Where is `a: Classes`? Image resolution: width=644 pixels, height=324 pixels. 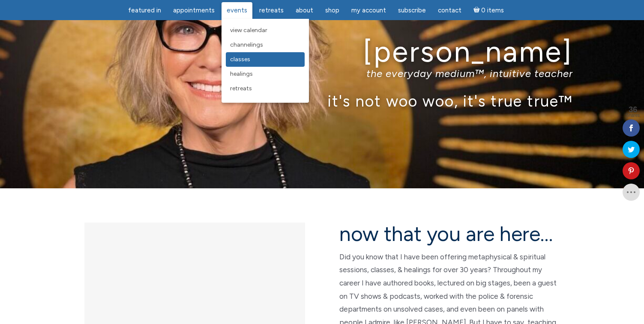
a: Classes is located at coordinates (265, 60).